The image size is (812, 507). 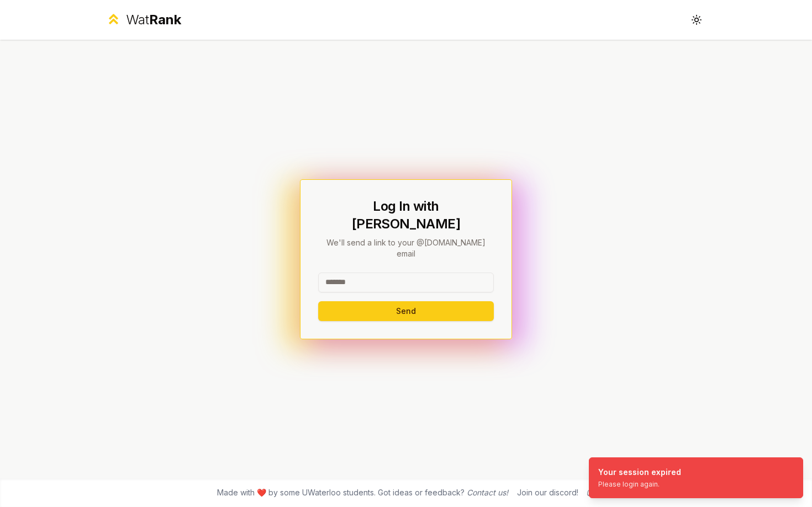 I want to click on div: Join our discord!, so click(x=547, y=493).